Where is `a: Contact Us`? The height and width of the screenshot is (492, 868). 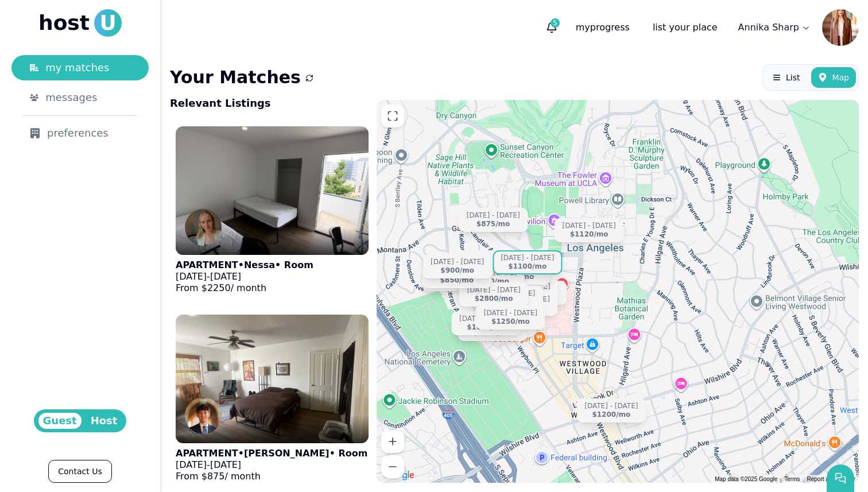
a: Contact Us is located at coordinates (80, 472).